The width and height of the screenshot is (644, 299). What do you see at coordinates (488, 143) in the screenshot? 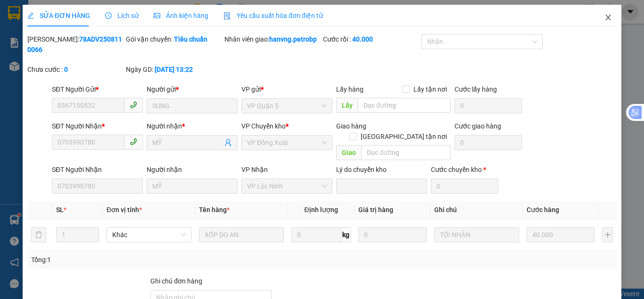
I see `input: Cước giao hàng` at bounding box center [488, 143].